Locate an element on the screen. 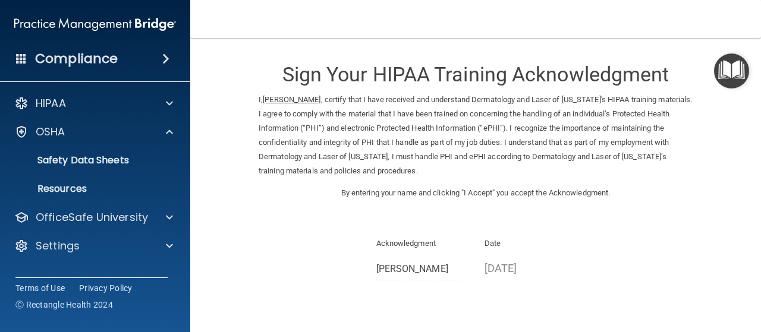 The width and height of the screenshot is (761, 332). p: Resources is located at coordinates (89, 189).